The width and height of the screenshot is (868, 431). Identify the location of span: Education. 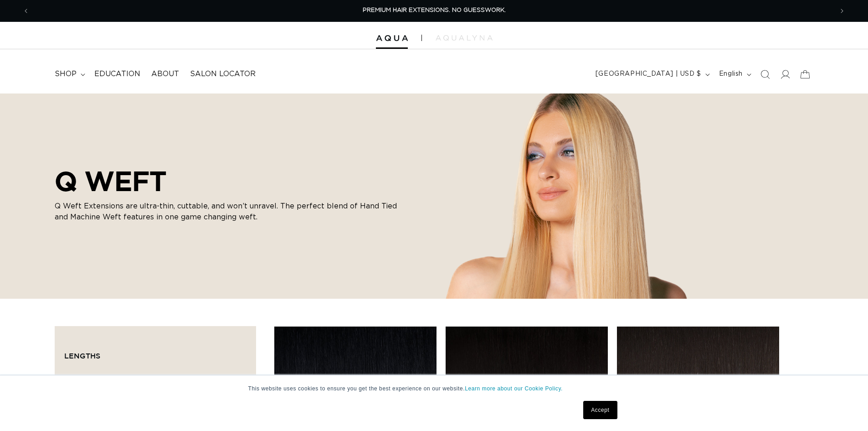
(117, 73).